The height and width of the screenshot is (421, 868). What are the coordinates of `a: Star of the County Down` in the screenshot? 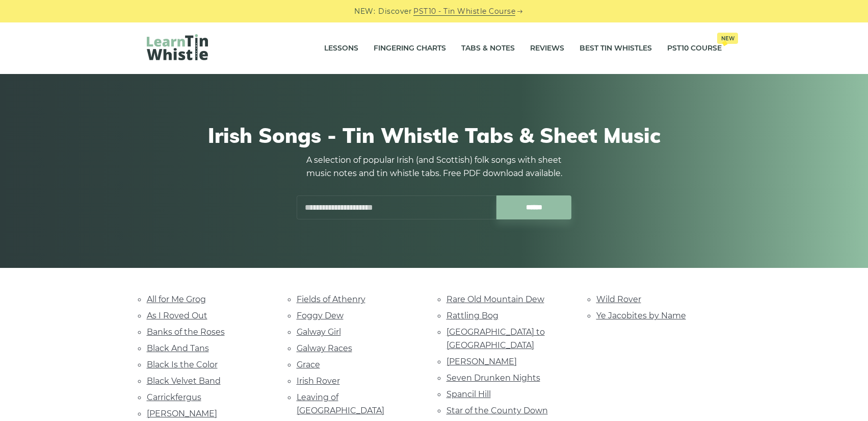 It's located at (497, 410).